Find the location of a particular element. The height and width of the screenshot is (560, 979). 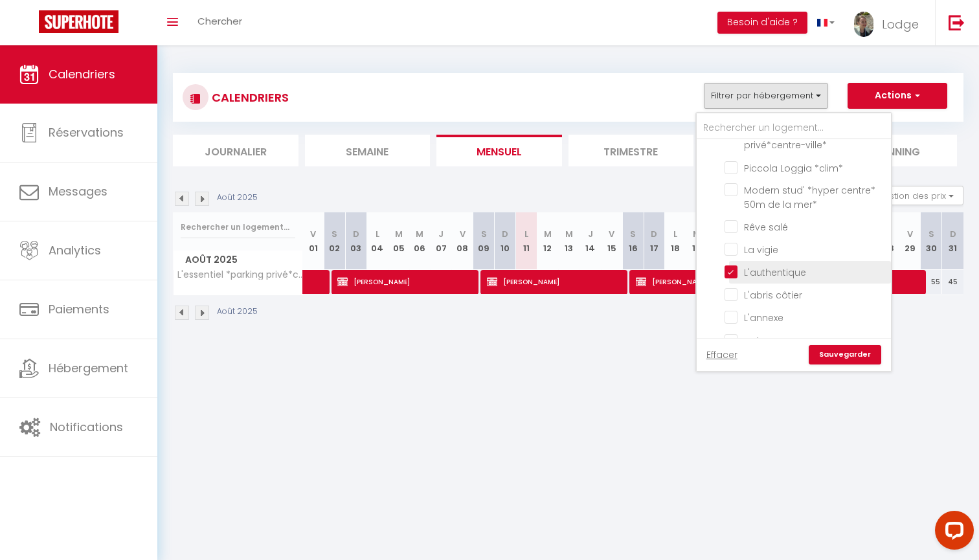

th: 19 is located at coordinates (696, 240).